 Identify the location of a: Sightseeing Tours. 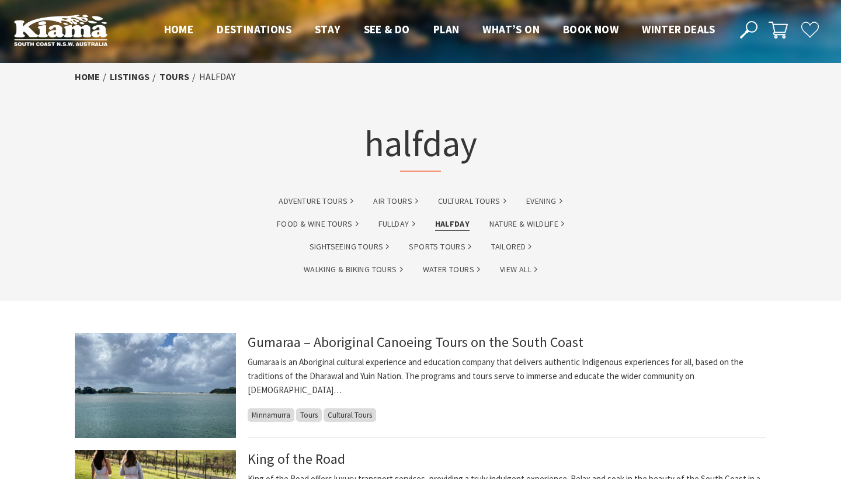
(349, 247).